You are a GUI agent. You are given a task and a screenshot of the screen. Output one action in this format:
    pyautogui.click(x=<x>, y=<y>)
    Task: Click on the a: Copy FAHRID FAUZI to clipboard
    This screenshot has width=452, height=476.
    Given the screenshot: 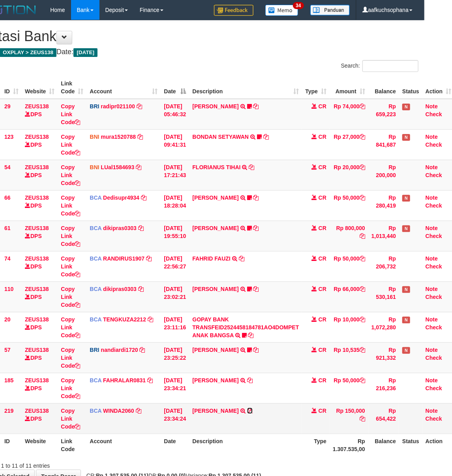 What is the action you would take?
    pyautogui.click(x=242, y=259)
    